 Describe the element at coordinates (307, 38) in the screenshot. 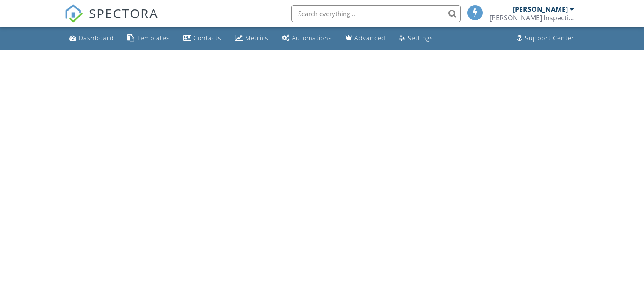

I see `a: Automations (Basic)` at that location.